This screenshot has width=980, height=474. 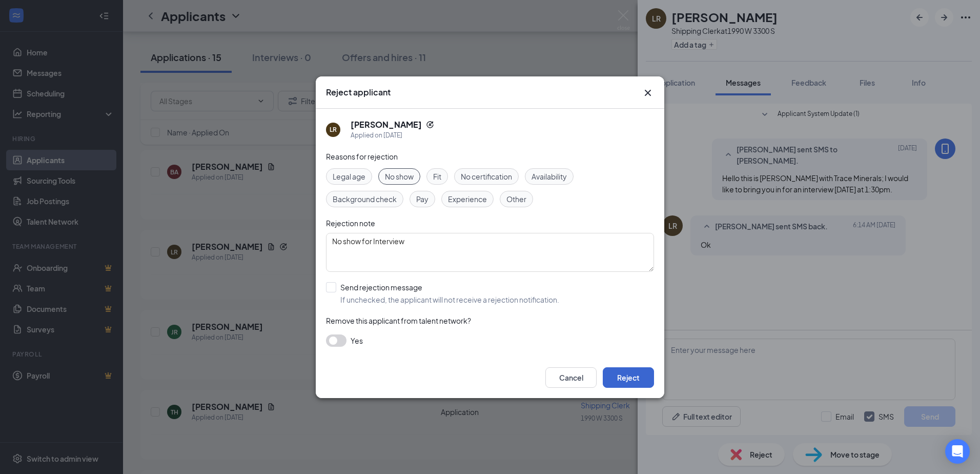 I want to click on span: Legal age, so click(x=349, y=177).